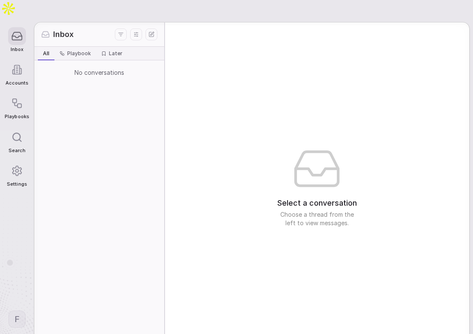 This screenshot has width=473, height=334. I want to click on span: Playbooks, so click(17, 117).